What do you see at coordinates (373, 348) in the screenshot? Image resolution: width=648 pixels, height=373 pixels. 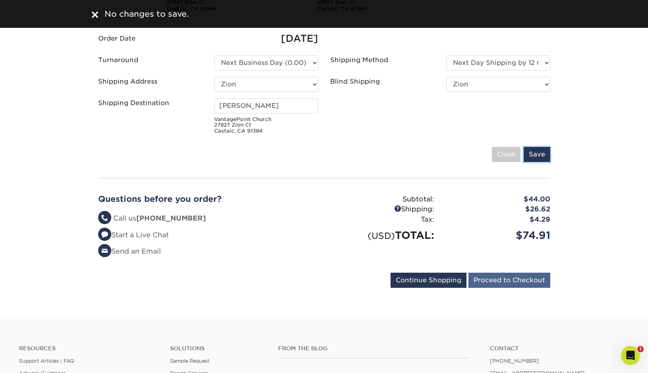 I see `h4: From the Blog` at bounding box center [373, 348].